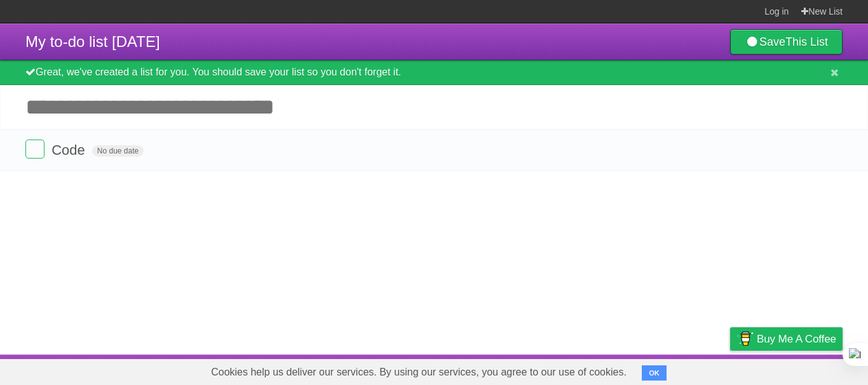  What do you see at coordinates (684, 370) in the screenshot?
I see `a: Terms` at bounding box center [684, 370].